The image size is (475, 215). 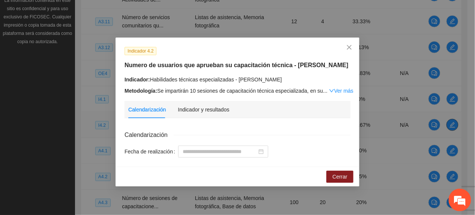 I want to click on button: Close, so click(x=349, y=48).